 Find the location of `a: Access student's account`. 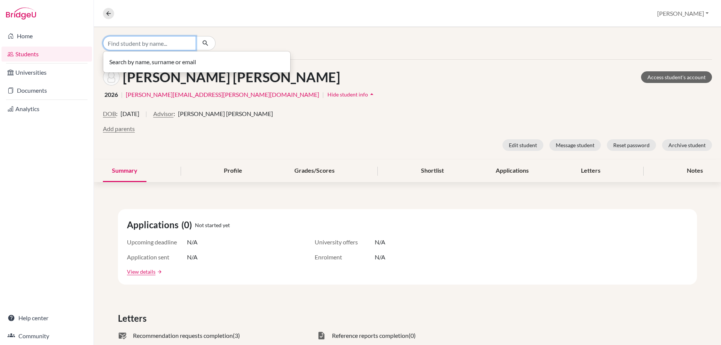

a: Access student's account is located at coordinates (676, 77).